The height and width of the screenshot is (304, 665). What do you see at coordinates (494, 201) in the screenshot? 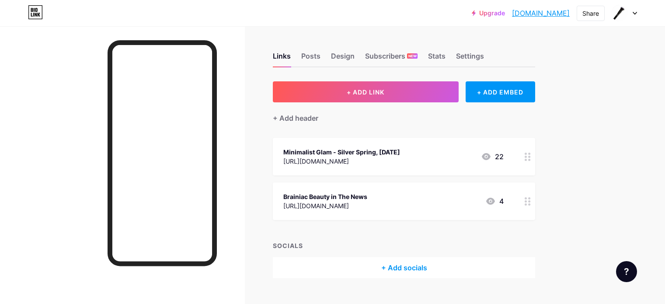
I see `div: 4` at bounding box center [494, 201].